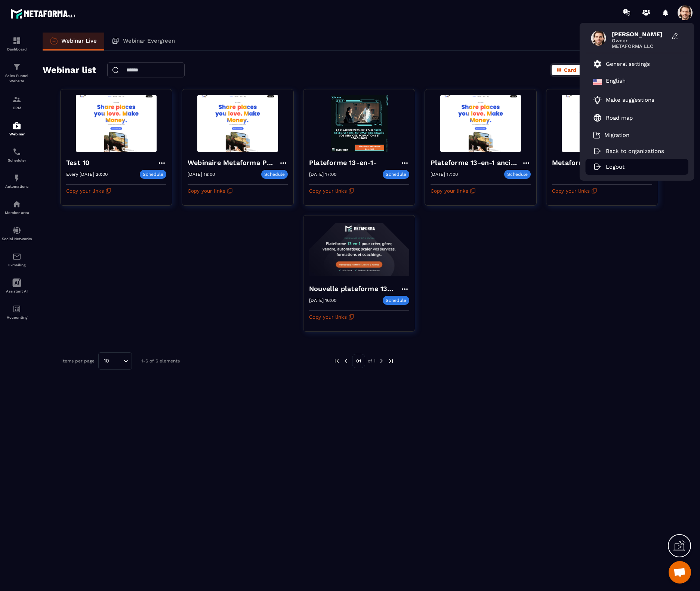  I want to click on a: formationformationSales Funnel Website, so click(17, 73).